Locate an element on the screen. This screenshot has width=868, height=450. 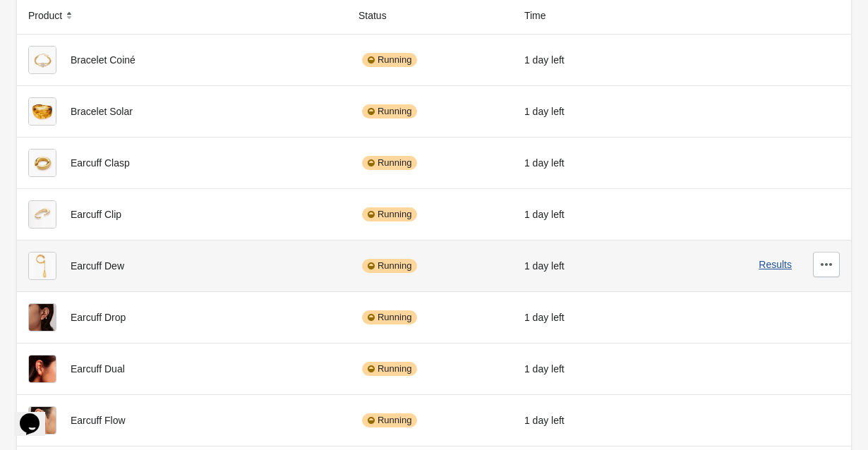
button: Results is located at coordinates (775, 264).